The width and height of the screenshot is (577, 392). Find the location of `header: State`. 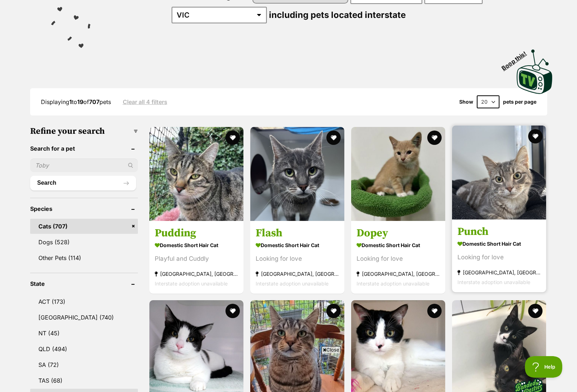

header: State is located at coordinates (84, 284).